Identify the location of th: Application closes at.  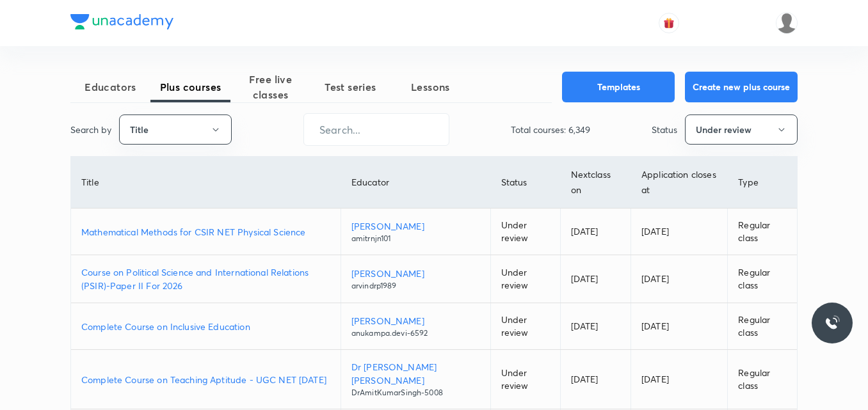
(679, 182).